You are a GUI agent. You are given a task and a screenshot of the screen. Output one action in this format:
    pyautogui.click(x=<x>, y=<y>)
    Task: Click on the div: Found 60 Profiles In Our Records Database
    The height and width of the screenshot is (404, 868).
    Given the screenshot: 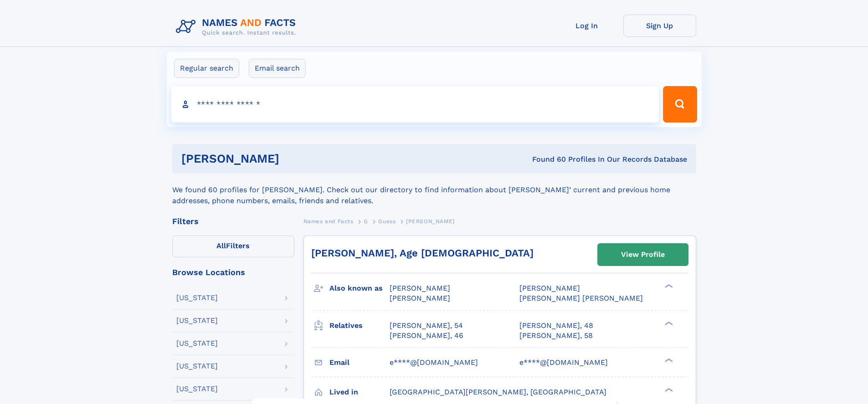 What is the action you would take?
    pyautogui.click(x=546, y=160)
    